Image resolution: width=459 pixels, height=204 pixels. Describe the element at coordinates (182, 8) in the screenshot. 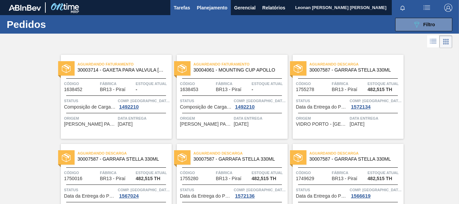

I see `span: Tarefas` at that location.